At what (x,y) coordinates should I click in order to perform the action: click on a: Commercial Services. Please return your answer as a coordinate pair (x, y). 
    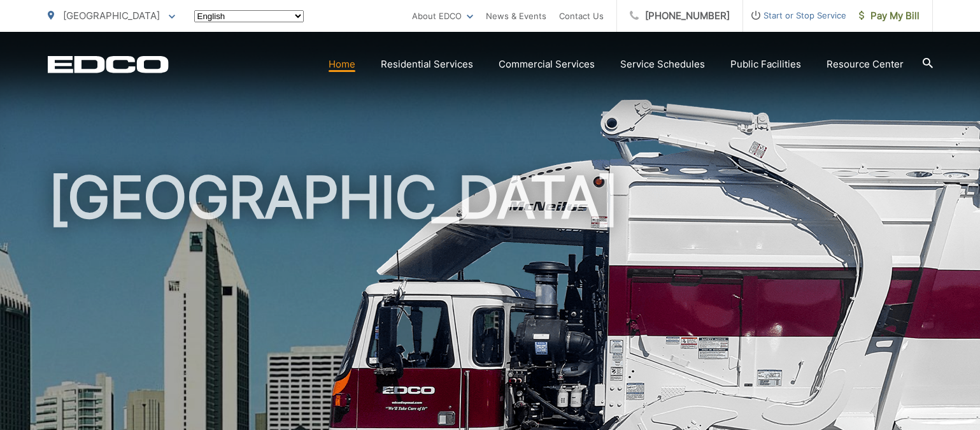
    Looking at the image, I should click on (547, 64).